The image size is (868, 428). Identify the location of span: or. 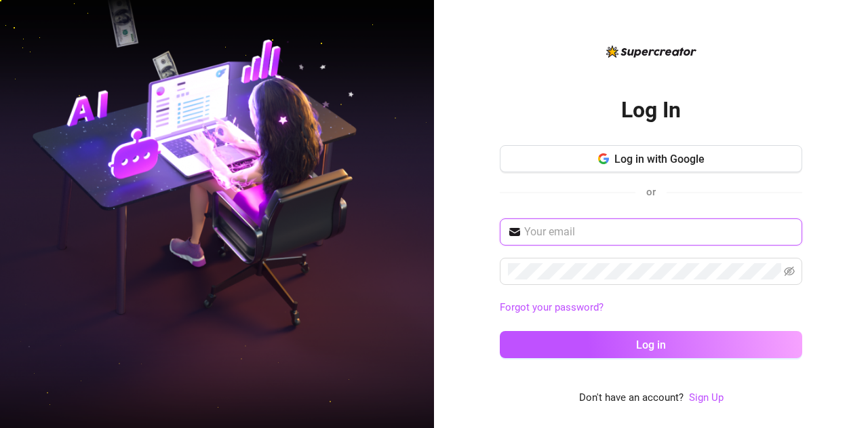
(651, 192).